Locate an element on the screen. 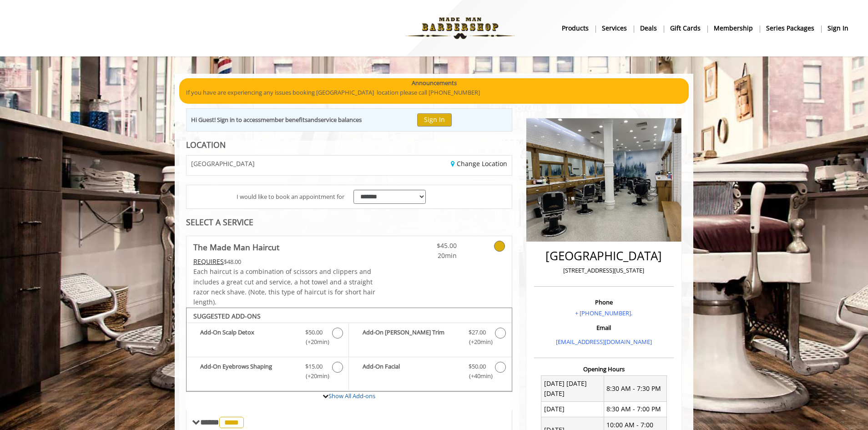 The image size is (868, 430). span: 20min is located at coordinates (430, 256).